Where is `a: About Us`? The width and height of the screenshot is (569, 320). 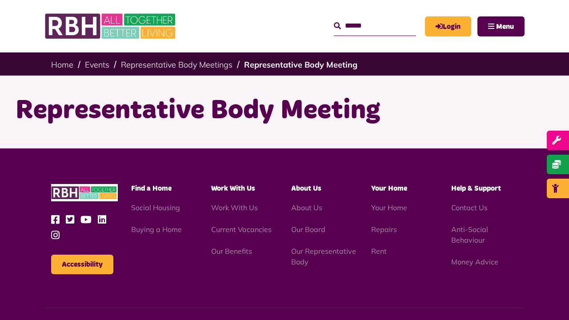 a: About Us is located at coordinates (307, 208).